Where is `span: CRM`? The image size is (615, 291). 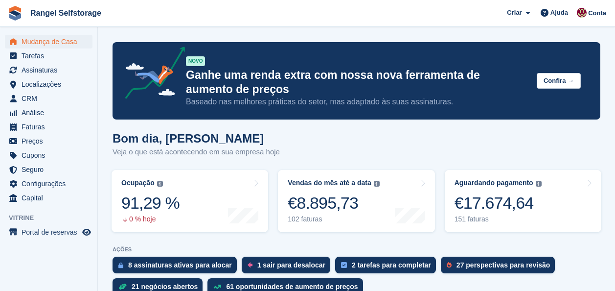 span: CRM is located at coordinates (51, 98).